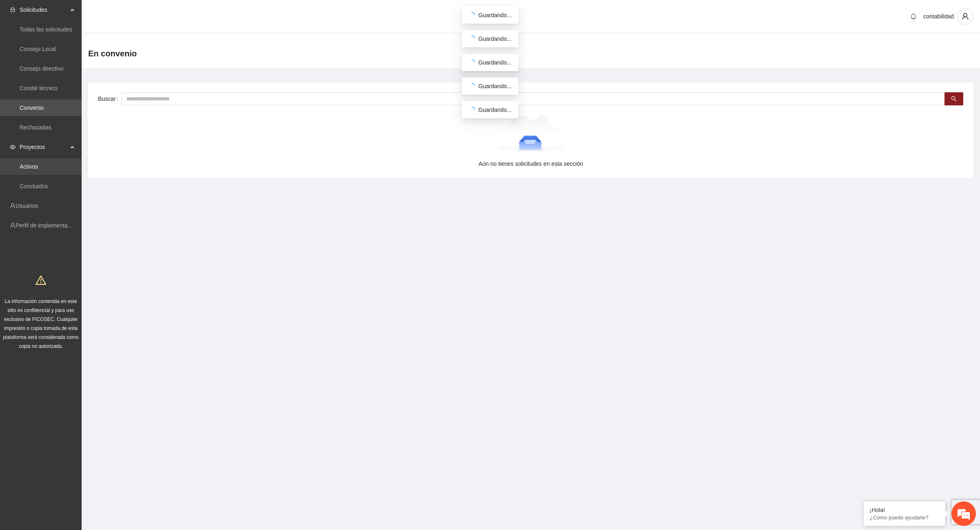  Describe the element at coordinates (38, 49) in the screenshot. I see `a: Consejo Local` at that location.